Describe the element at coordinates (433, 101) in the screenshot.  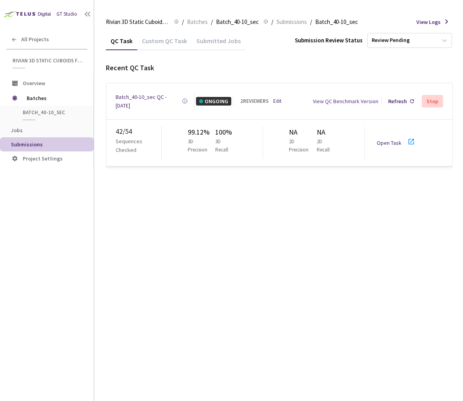
I see `div: Stop` at that location.